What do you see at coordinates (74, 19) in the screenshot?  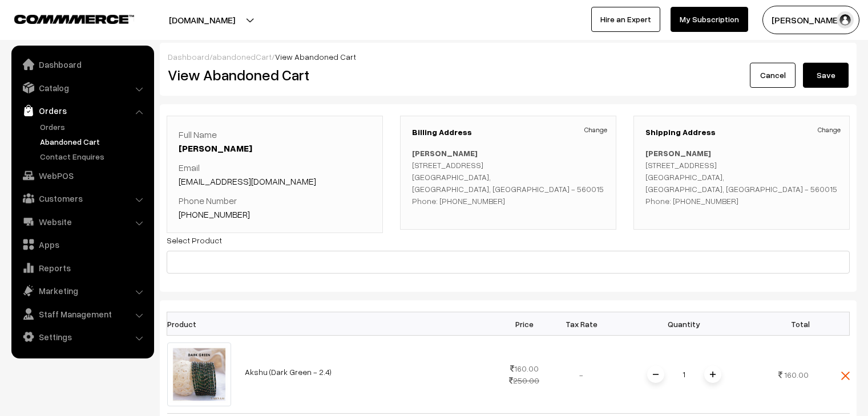 I see `img: COMMMERCE` at bounding box center [74, 19].